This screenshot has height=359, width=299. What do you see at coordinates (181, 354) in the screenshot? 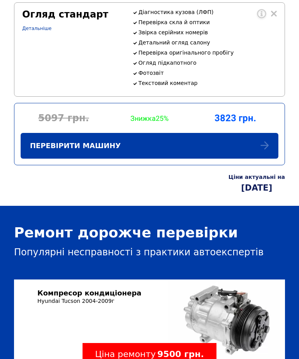
I see `div: 9500 грн.` at bounding box center [181, 354].